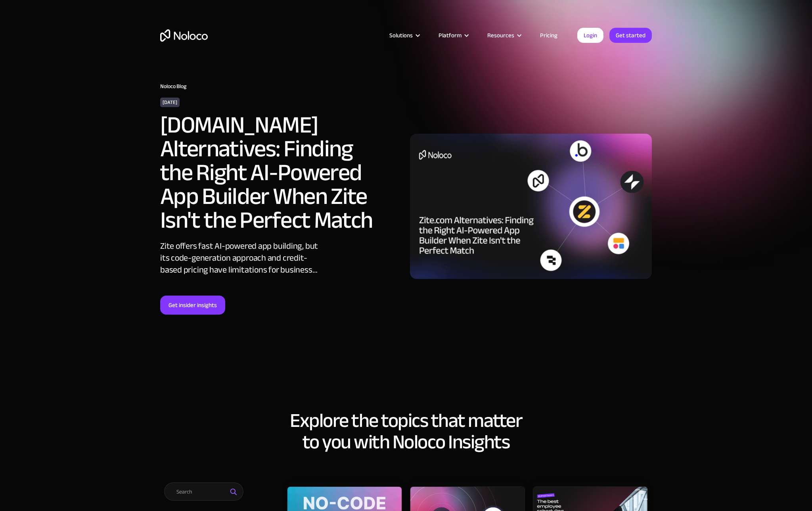 This screenshot has width=812, height=511. I want to click on a: Login, so click(590, 35).